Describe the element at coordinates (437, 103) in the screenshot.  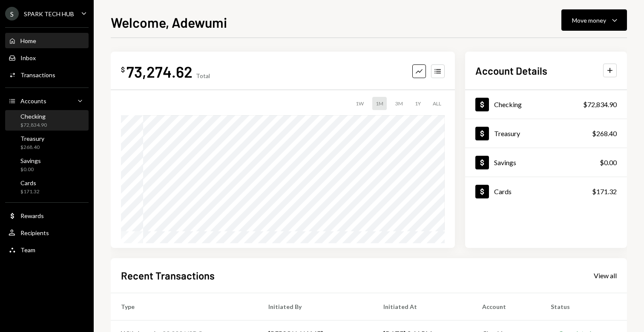
I see `div: ALL` at that location.